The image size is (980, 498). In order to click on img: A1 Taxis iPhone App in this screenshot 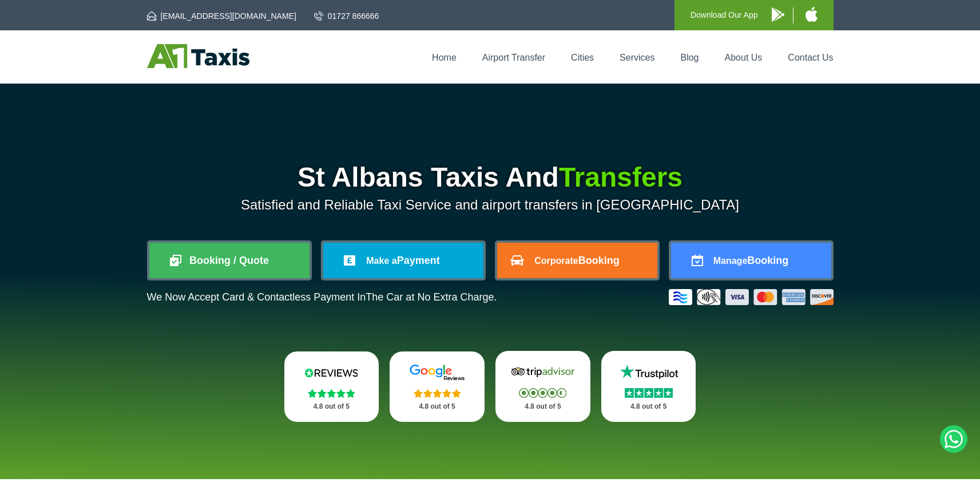, I will do `click(811, 14)`.